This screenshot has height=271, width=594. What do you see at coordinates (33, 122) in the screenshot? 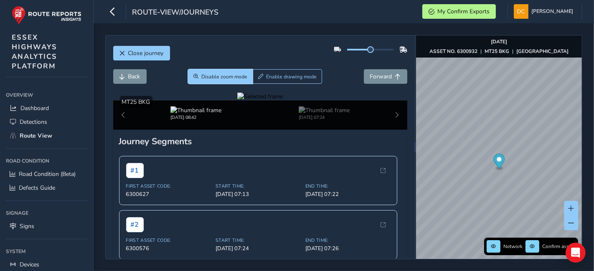
I see `span: Detections` at bounding box center [33, 122].